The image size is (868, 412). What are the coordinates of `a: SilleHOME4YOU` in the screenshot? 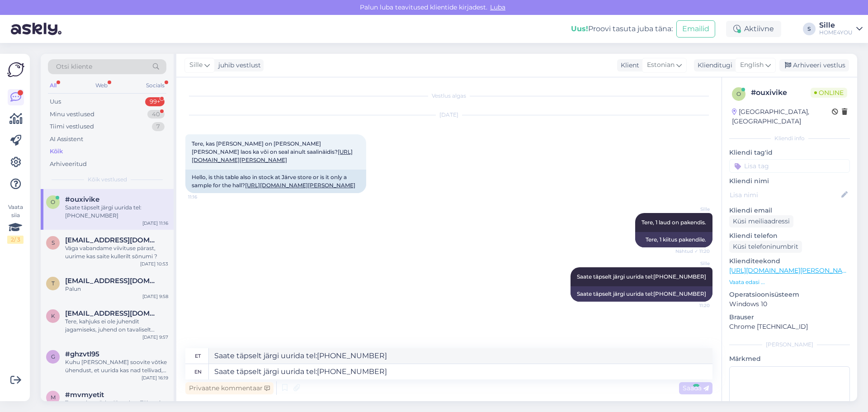 It's located at (841, 29).